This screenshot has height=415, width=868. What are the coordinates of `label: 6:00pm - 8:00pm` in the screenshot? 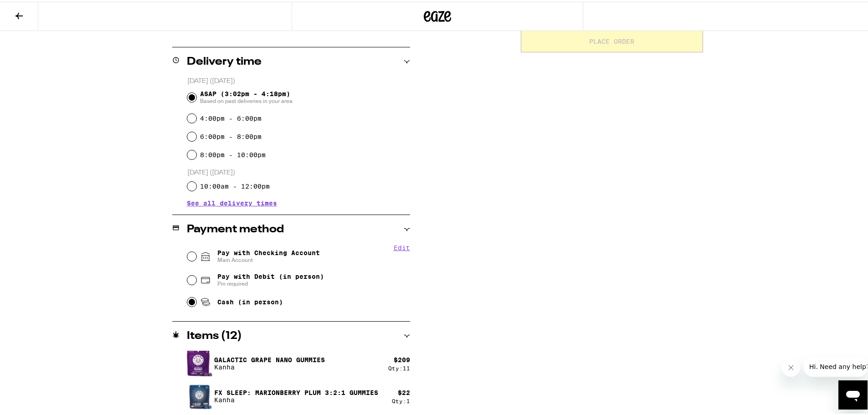 It's located at (230, 135).